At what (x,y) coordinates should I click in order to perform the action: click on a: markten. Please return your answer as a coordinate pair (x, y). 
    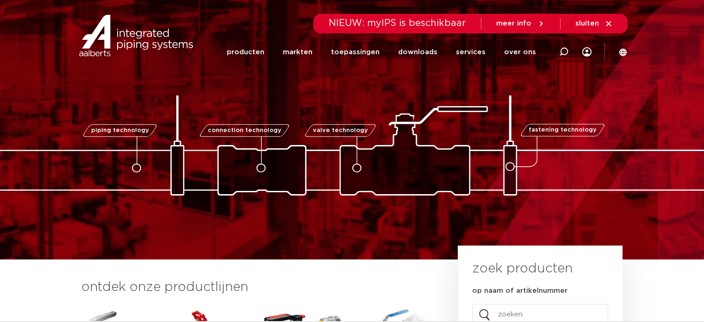
    Looking at the image, I should click on (298, 52).